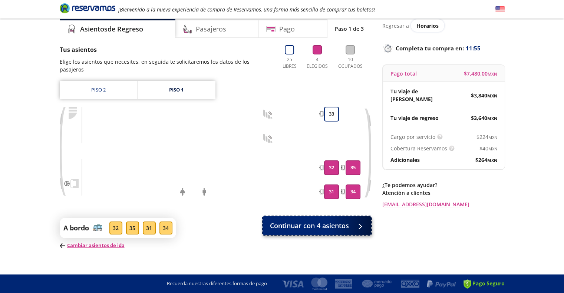 The image size is (564, 293). Describe the element at coordinates (98, 90) in the screenshot. I see `a: Piso 2` at that location.